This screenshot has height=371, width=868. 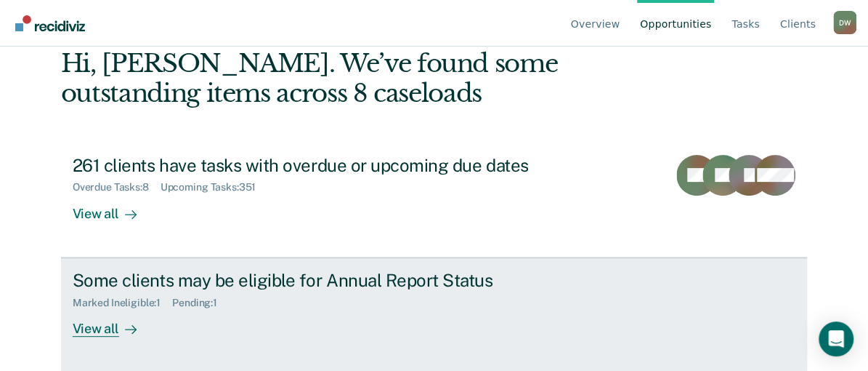 What do you see at coordinates (50, 23) in the screenshot?
I see `img: Recidiviz` at bounding box center [50, 23].